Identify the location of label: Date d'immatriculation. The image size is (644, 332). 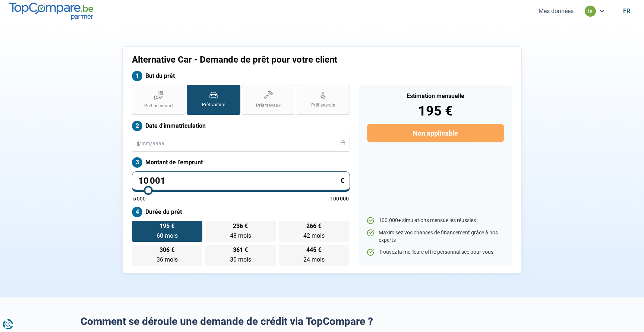
(240, 126).